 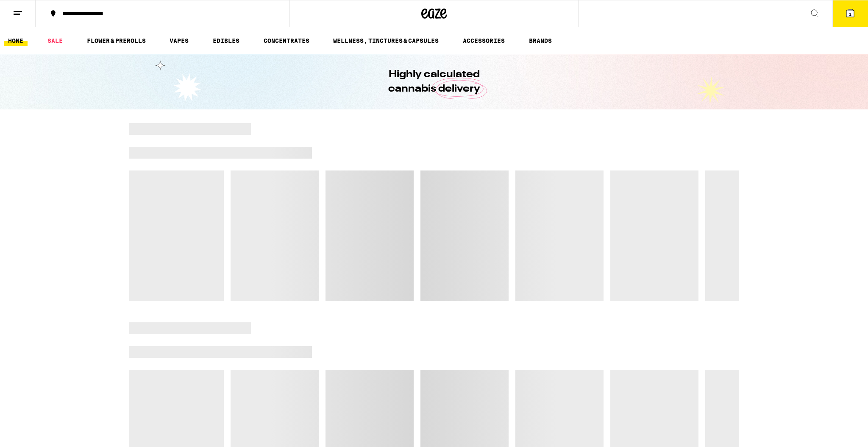 What do you see at coordinates (116, 41) in the screenshot?
I see `a: FLOWER & PREROLLS` at bounding box center [116, 41].